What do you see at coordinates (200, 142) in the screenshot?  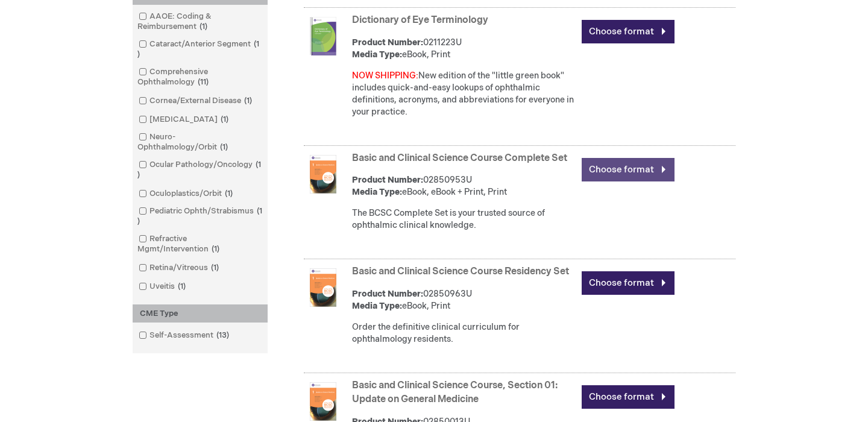 I see `a: Neuro-Ophthalmology/Orbit1` at bounding box center [200, 142].